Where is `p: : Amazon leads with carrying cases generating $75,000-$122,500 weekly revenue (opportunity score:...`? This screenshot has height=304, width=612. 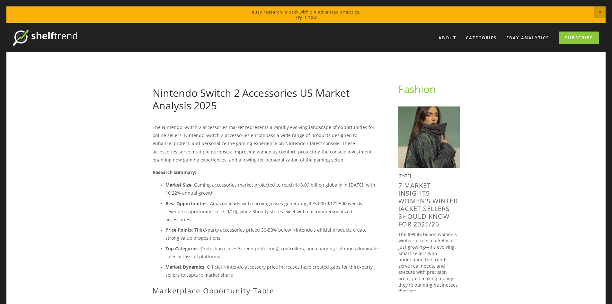
p: : Amazon leads with carrying cases generating $75,000-$122,500 weekly revenue (opportunity score:... is located at coordinates (272, 212).